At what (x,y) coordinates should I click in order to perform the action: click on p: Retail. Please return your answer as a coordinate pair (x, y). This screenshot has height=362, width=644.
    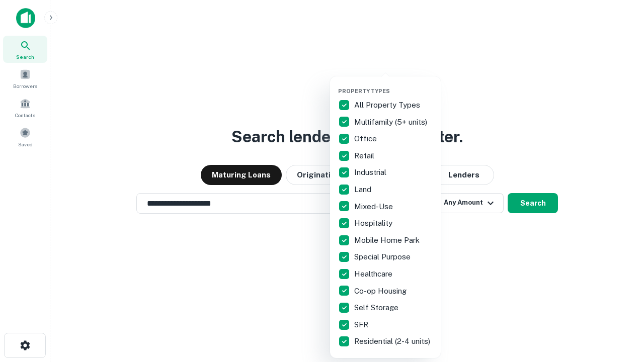
    Looking at the image, I should click on (365, 156).